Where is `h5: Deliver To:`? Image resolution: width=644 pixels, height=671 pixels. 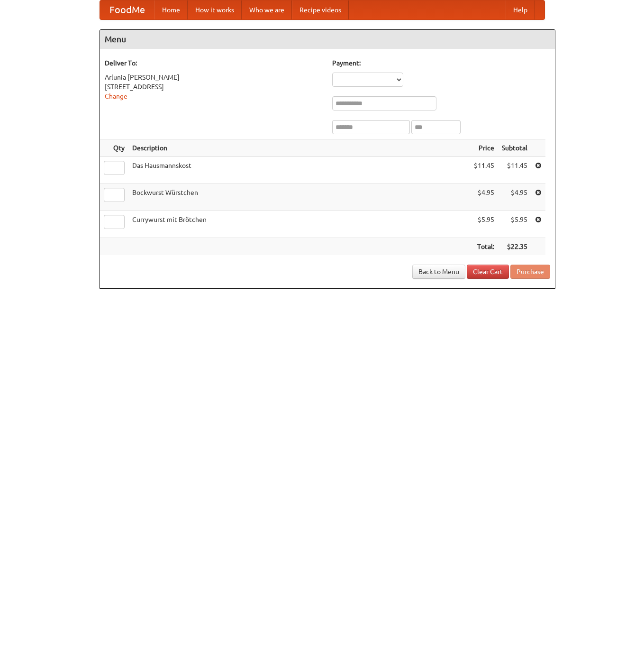
h5: Deliver To: is located at coordinates (214, 63).